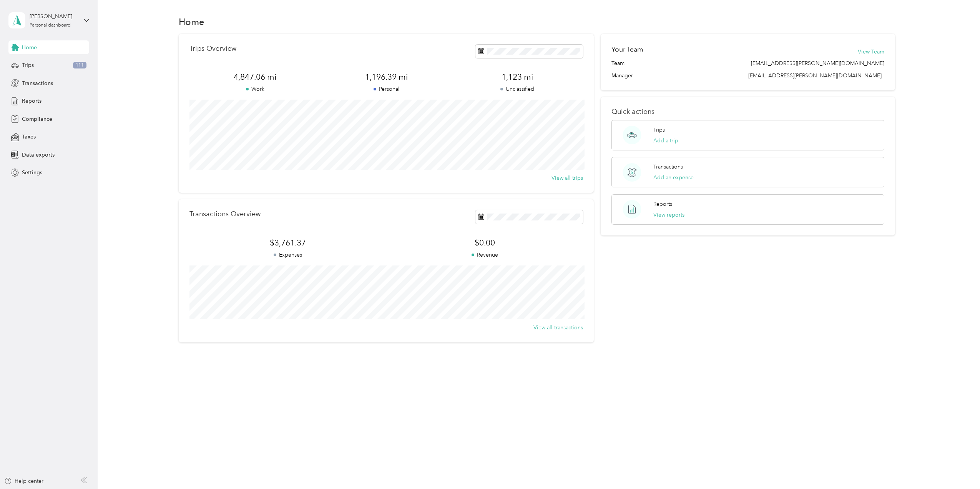  Describe the element at coordinates (518, 77) in the screenshot. I see `span: 1,123 mi` at that location.